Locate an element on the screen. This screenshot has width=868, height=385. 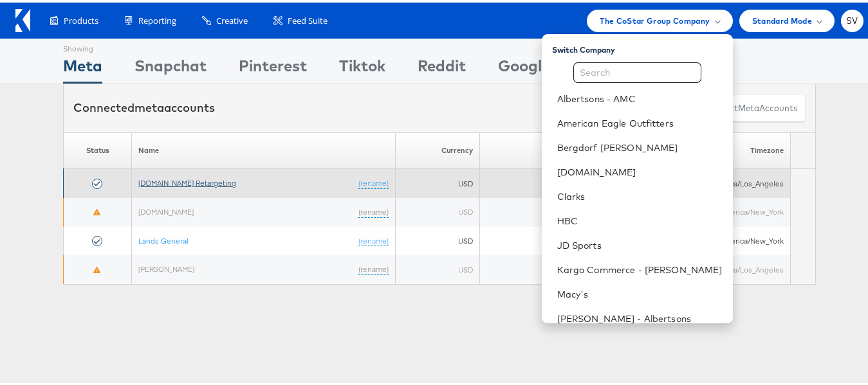
div: Pinterest is located at coordinates (273, 66).